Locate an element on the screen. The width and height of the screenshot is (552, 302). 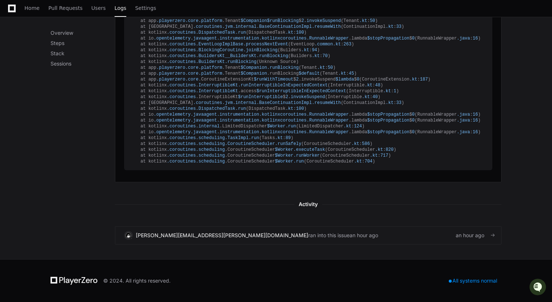
span: $runWithTimeout is located at coordinates (274, 79).